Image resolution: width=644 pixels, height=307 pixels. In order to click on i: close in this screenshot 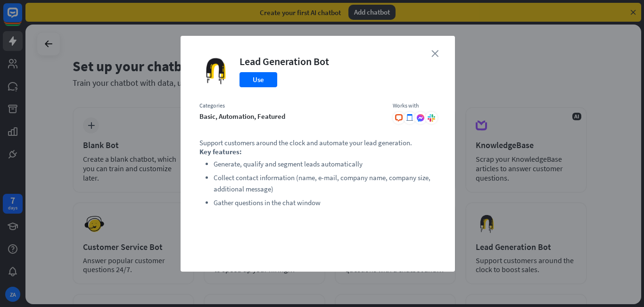, I will do `click(435, 54)`.